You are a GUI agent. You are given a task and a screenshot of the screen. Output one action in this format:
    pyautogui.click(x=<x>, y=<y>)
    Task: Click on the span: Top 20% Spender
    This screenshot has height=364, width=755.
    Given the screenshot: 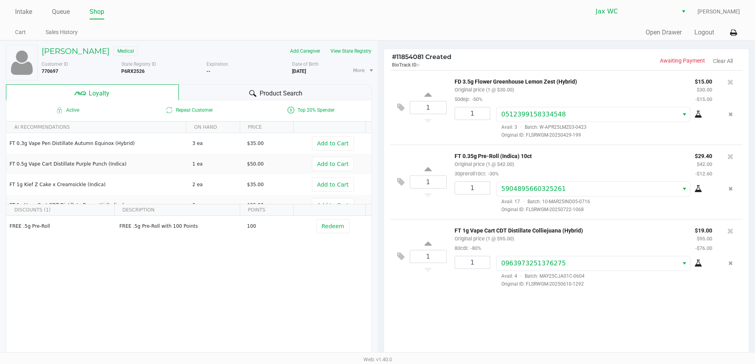 What is the action you would take?
    pyautogui.click(x=310, y=110)
    